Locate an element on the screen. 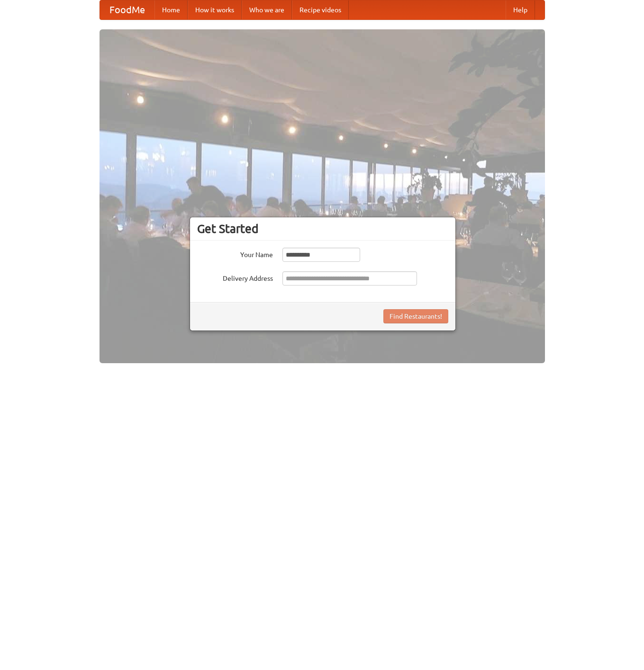 The width and height of the screenshot is (644, 670). a: Home is located at coordinates (171, 10).